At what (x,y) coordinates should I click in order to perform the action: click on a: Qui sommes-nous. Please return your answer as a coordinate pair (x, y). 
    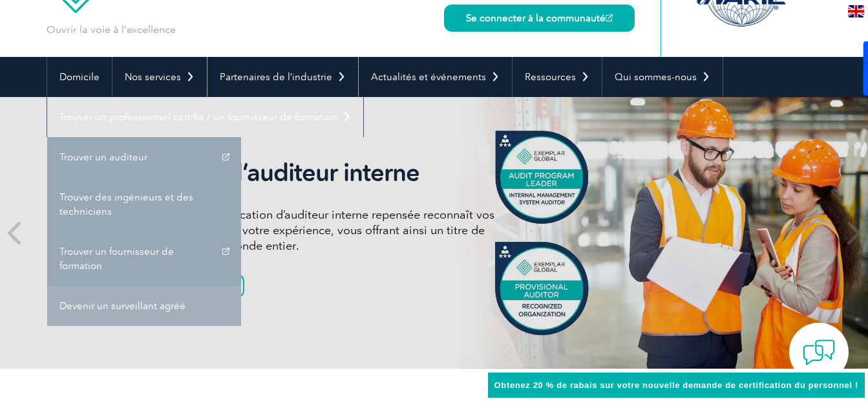
    Looking at the image, I should click on (663, 77).